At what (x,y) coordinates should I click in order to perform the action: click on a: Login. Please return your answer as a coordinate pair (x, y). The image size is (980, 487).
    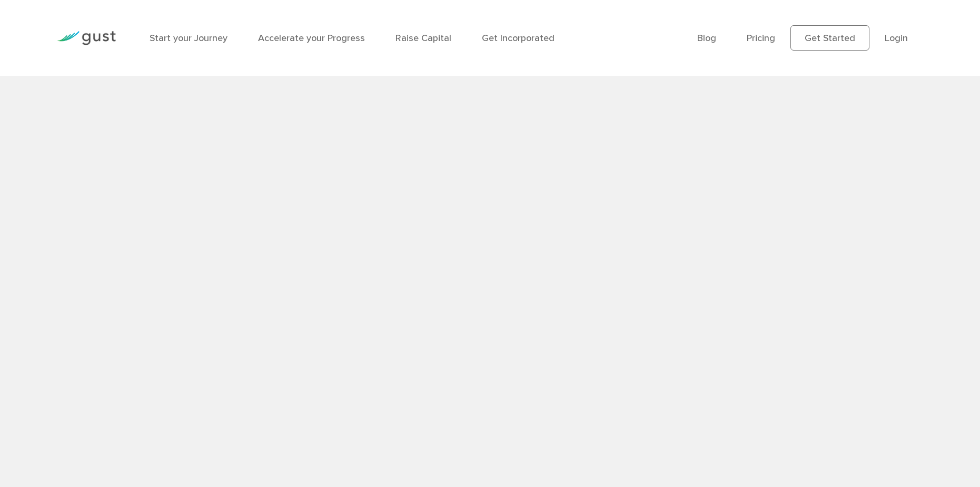
    Looking at the image, I should click on (896, 38).